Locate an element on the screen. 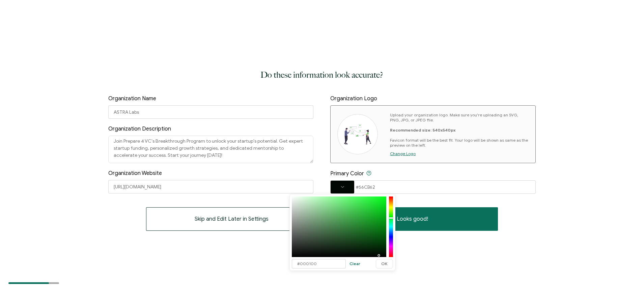 Image resolution: width=644 pixels, height=289 pixels. span: Organization Website is located at coordinates (135, 173).